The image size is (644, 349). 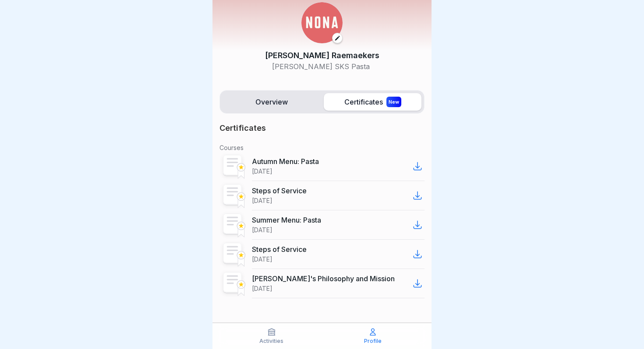 What do you see at coordinates (243, 128) in the screenshot?
I see `p: Certificates` at bounding box center [243, 128].